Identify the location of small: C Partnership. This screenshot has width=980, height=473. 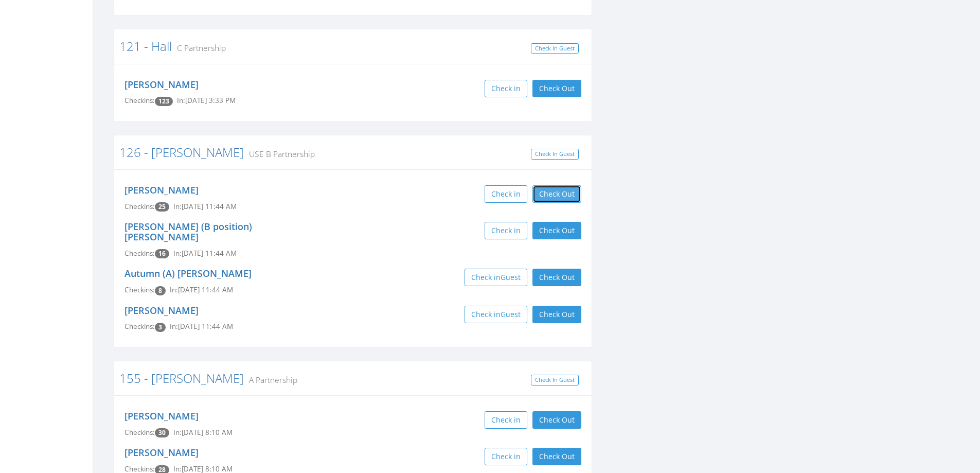
(199, 48).